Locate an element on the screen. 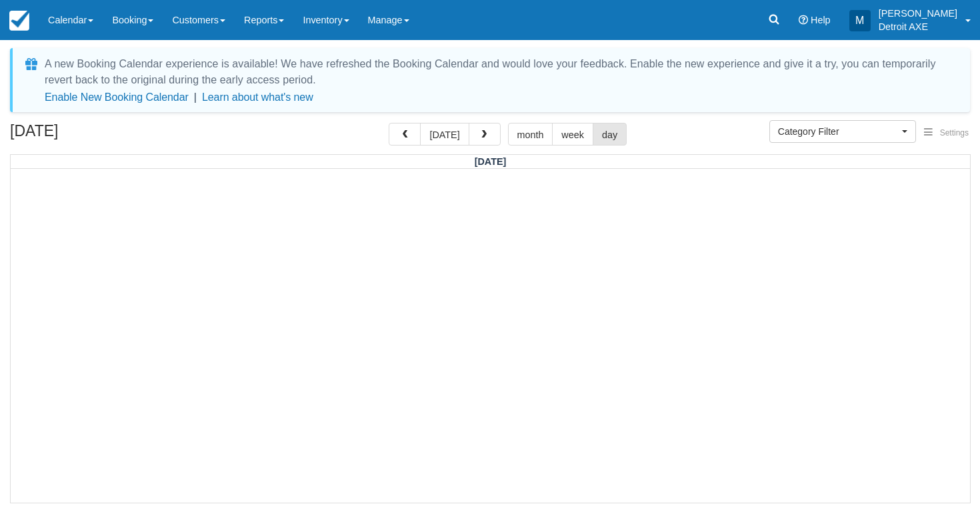 The image size is (980, 506). span: Help is located at coordinates (821, 20).